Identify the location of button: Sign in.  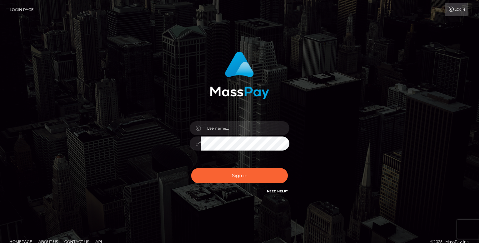
(240, 175).